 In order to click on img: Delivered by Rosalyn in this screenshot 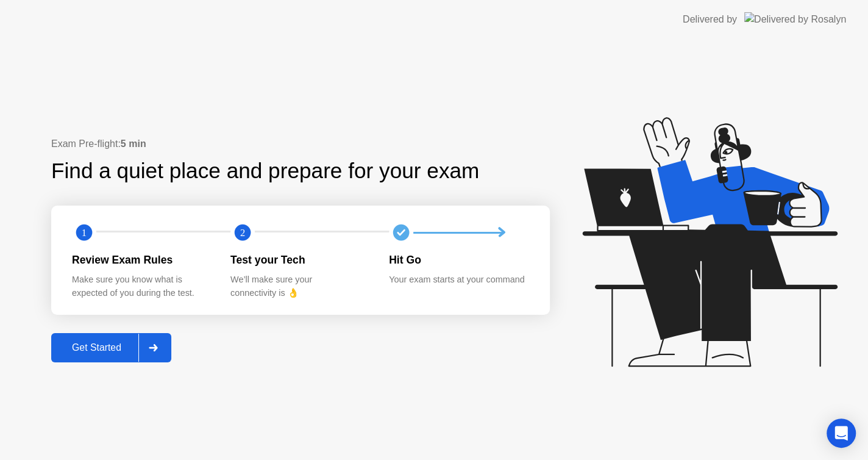, I will do `click(795, 19)`.